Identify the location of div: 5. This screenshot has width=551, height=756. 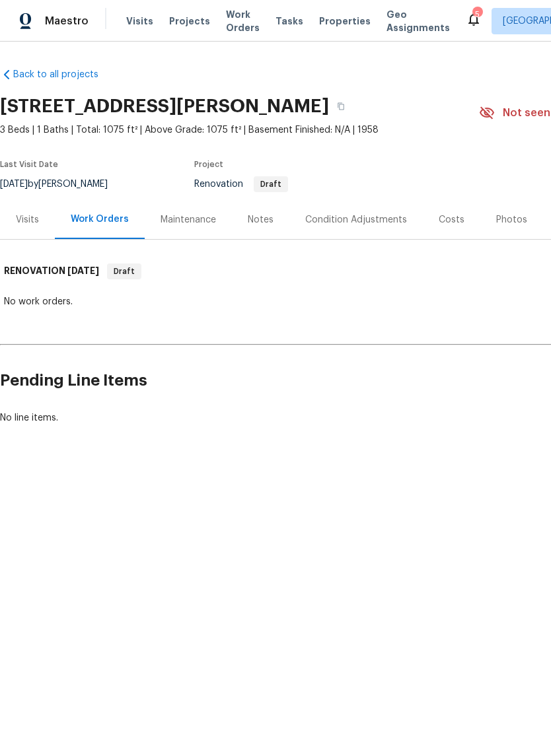
(477, 14).